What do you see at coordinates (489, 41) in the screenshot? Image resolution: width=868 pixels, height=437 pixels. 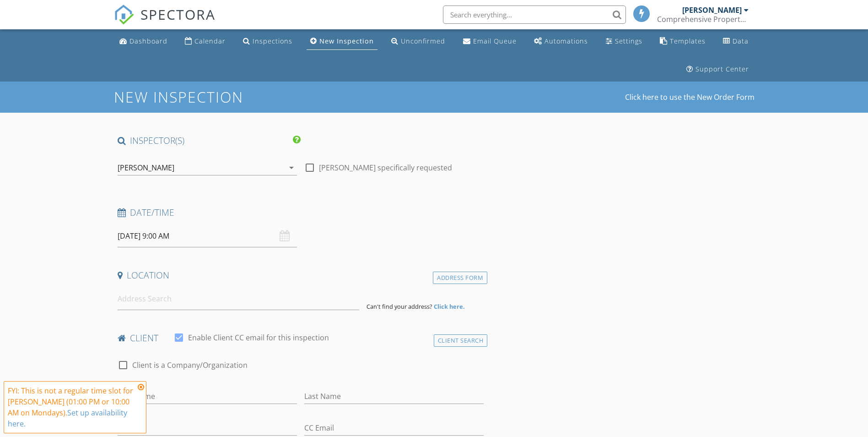 I see `a: Email Queue` at bounding box center [489, 41].